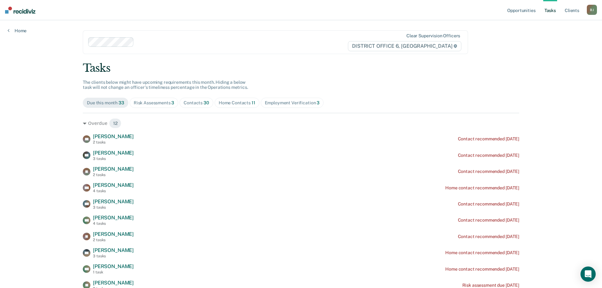 The height and width of the screenshot is (288, 602). Describe the element at coordinates (165, 85) in the screenshot. I see `span: The clients below might have upcoming requirements this month. Hiding a below task will not chang...` at that location.